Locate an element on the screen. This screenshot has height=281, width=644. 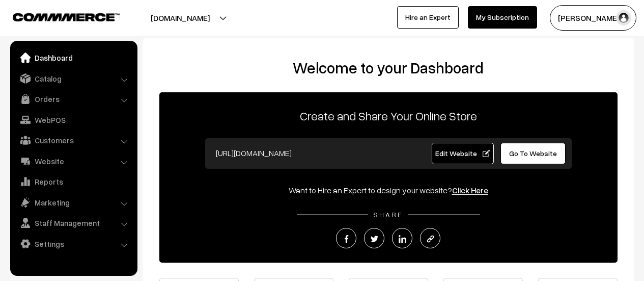
a: Website is located at coordinates (73, 161).